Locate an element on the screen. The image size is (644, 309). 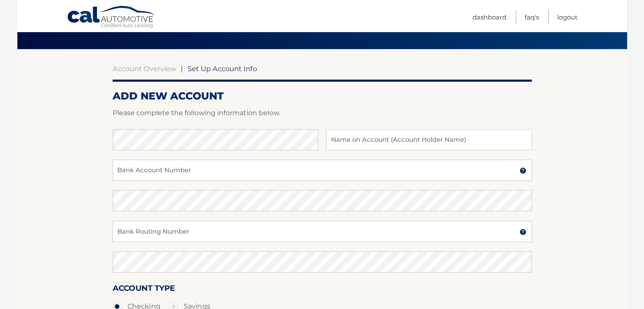
input: Bank Routing Number is located at coordinates (322, 231).